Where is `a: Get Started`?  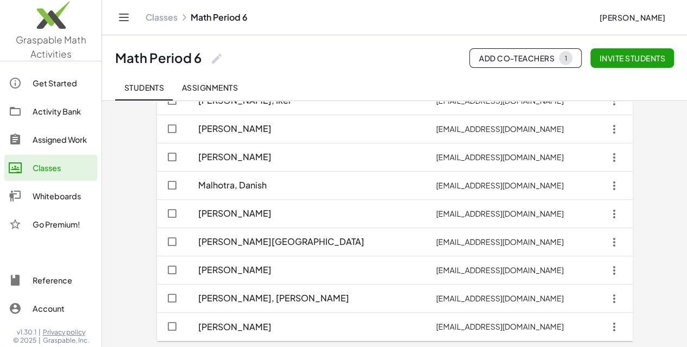 a: Get Started is located at coordinates (50, 83).